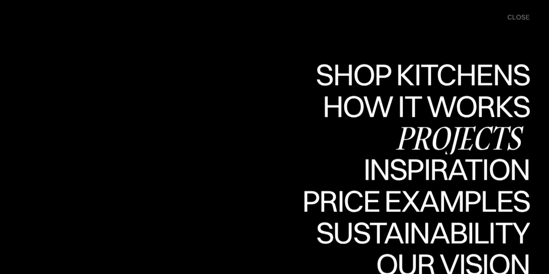 This screenshot has width=549, height=274. I want to click on a: SustainabilitySustainability, so click(419, 232).